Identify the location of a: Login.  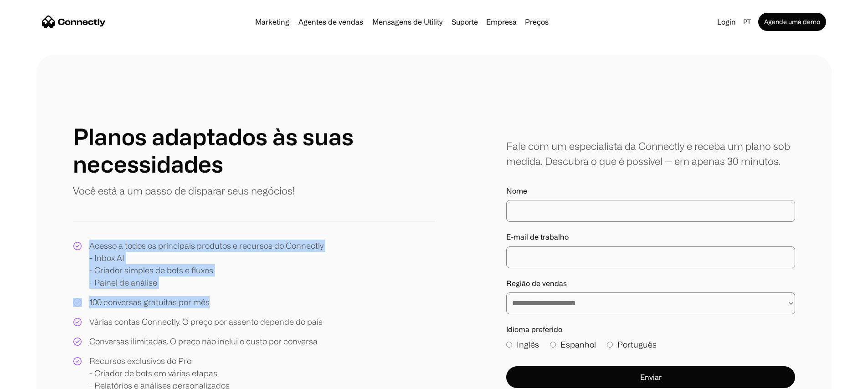
(726, 22).